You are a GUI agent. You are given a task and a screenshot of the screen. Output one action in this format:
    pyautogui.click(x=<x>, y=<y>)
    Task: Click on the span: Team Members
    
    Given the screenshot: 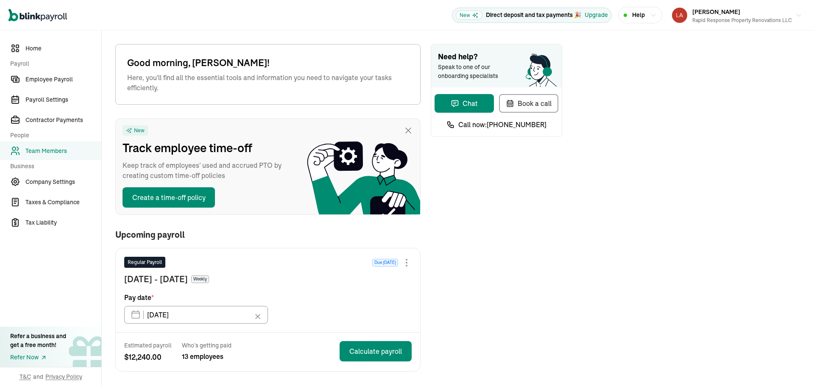 What is the action you would take?
    pyautogui.click(x=63, y=151)
    